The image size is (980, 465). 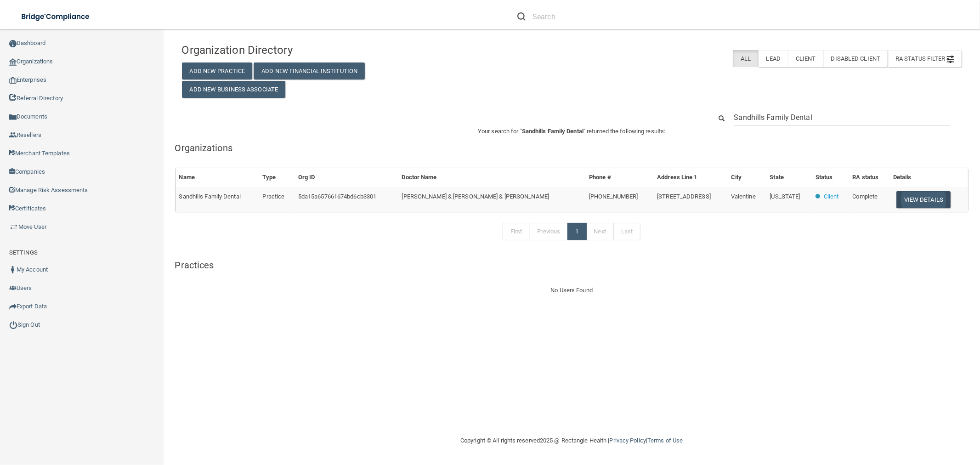 I want to click on th: Doctor Name, so click(x=491, y=177).